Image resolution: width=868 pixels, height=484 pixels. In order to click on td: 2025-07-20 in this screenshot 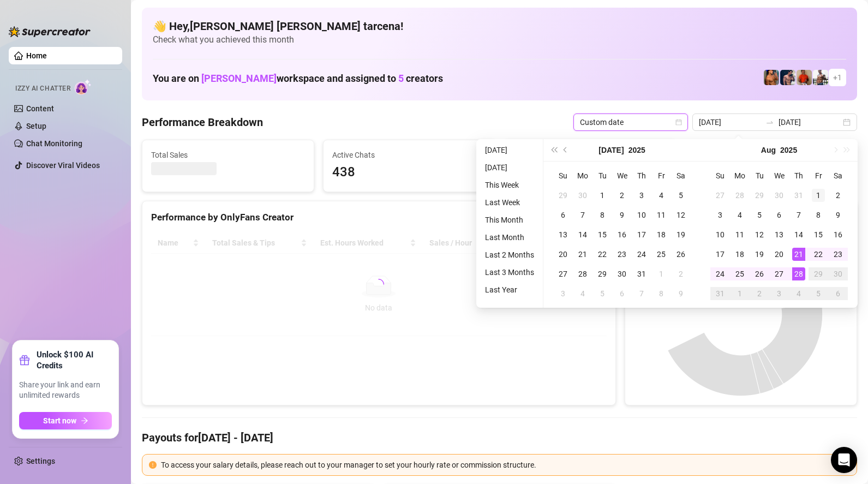, I will do `click(563, 254)`.